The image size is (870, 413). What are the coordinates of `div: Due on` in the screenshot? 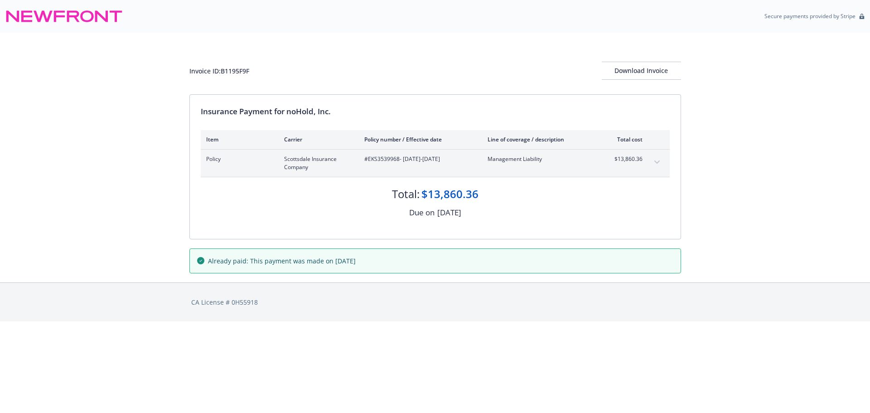 It's located at (422, 213).